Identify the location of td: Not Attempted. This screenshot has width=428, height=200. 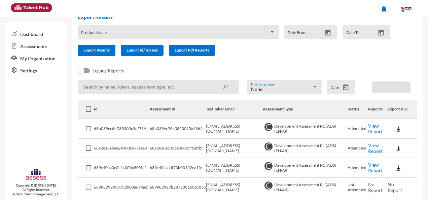
(357, 187).